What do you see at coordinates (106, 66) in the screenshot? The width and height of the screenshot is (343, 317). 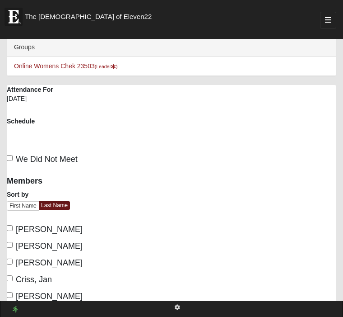 I see `small: (Leader )` at bounding box center [106, 66].